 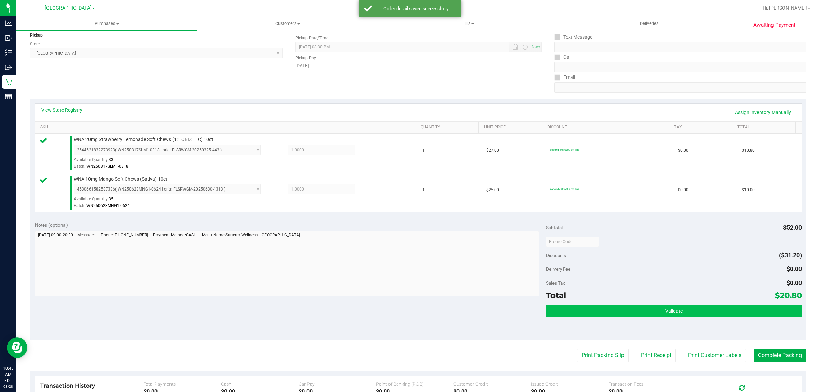 I want to click on a: Customers, so click(x=287, y=24).